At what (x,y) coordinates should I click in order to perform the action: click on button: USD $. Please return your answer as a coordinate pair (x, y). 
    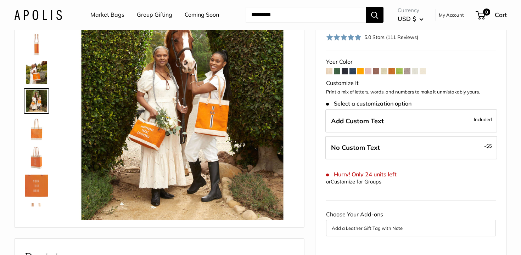
    Looking at the image, I should click on (410, 19).